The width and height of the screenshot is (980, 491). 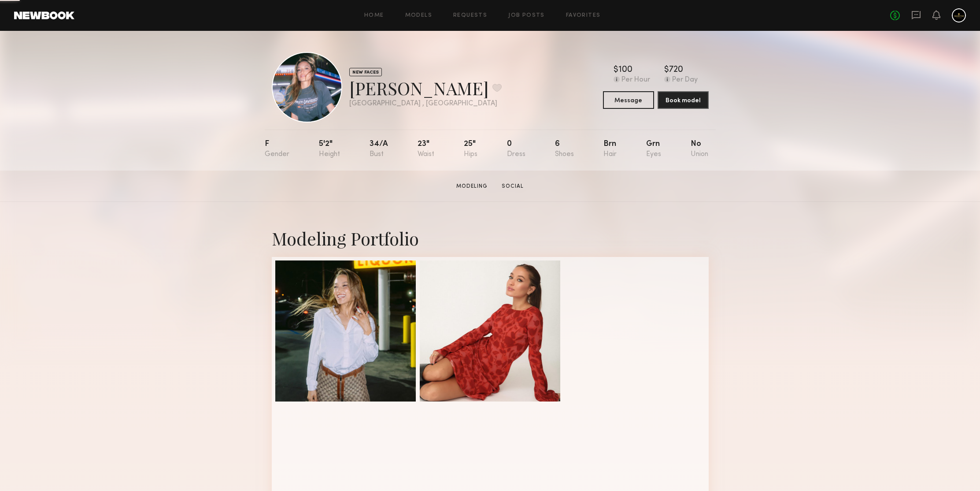 What do you see at coordinates (277, 149) in the screenshot?
I see `div: F` at bounding box center [277, 149].